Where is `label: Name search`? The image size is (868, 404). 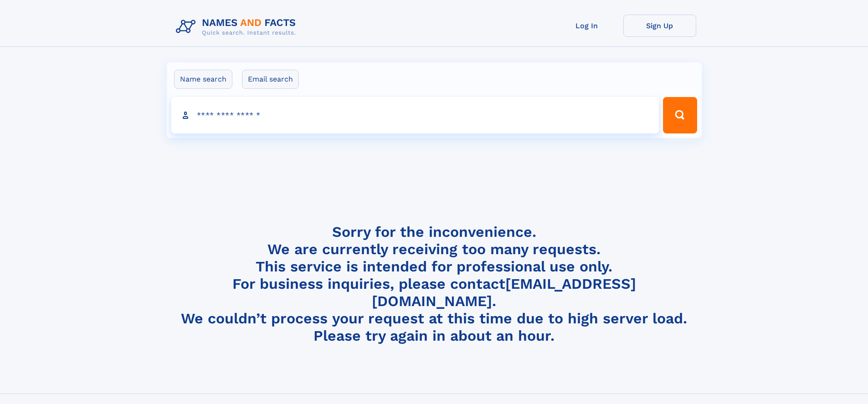 label: Name search is located at coordinates (203, 79).